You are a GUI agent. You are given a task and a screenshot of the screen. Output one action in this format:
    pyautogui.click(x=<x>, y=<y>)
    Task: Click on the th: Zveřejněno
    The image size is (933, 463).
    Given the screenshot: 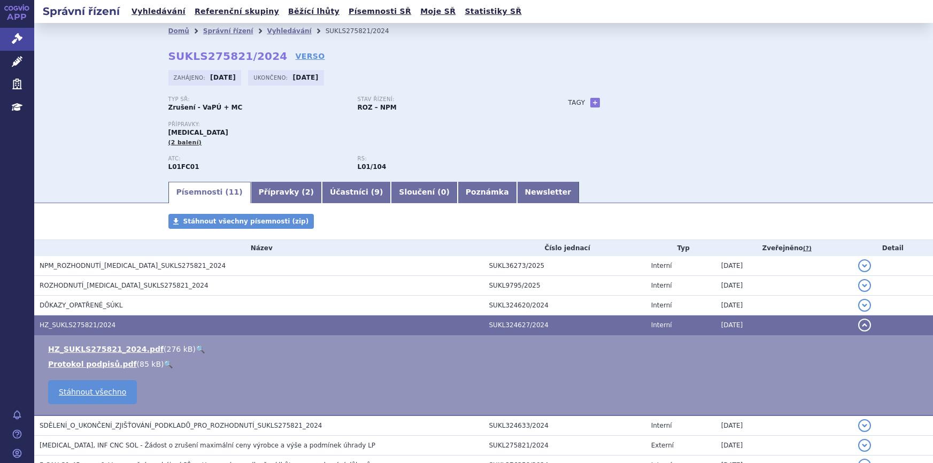 What is the action you would take?
    pyautogui.click(x=785, y=248)
    